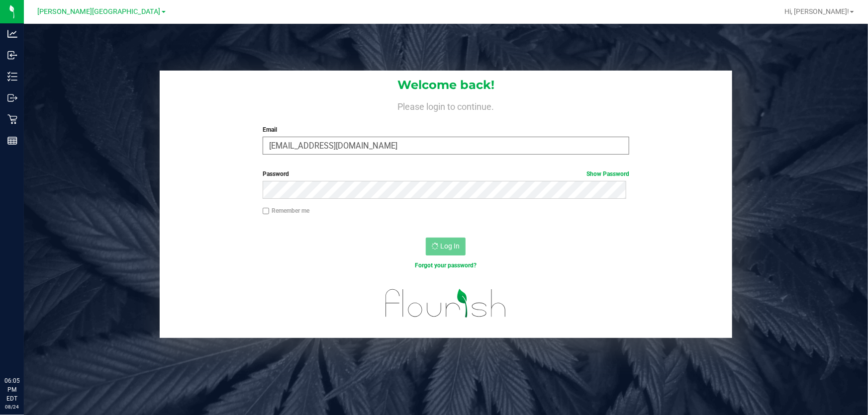 The height and width of the screenshot is (415, 868). Describe the element at coordinates (608, 174) in the screenshot. I see `a: Show Password` at that location.